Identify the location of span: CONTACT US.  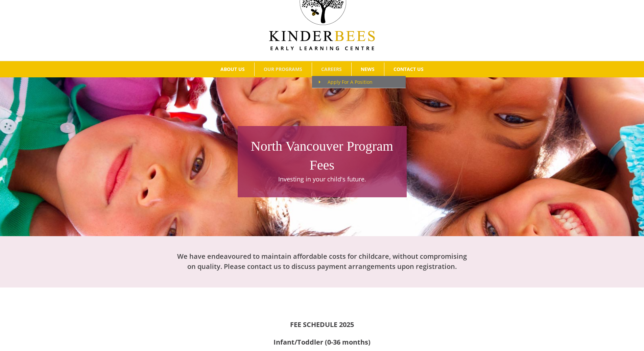
(408, 69).